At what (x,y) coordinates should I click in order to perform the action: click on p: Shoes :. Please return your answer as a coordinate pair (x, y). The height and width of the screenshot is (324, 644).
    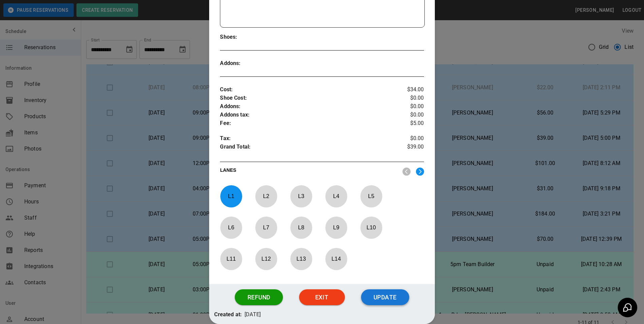
    Looking at the image, I should click on (245, 37).